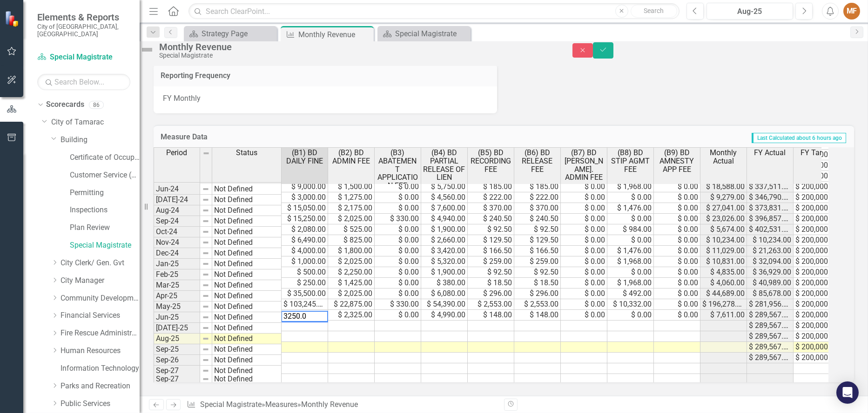  Describe the element at coordinates (770, 153) in the screenshot. I see `span: FY Actual` at that location.